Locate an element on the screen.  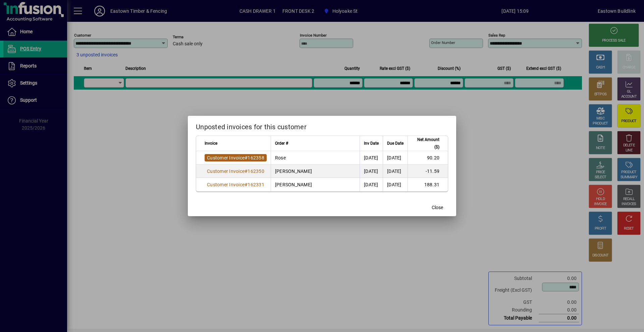
span: 162358 is located at coordinates (256, 158).